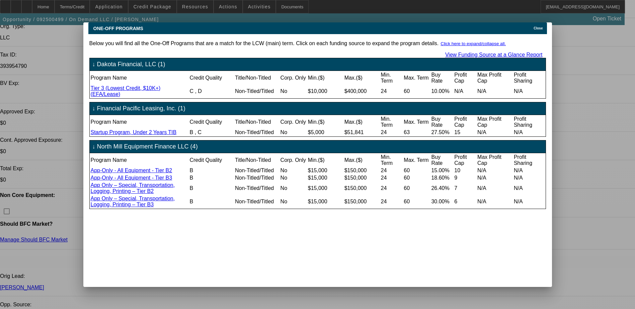  Describe the element at coordinates (294, 78) in the screenshot. I see `td: Corp. Only` at that location.